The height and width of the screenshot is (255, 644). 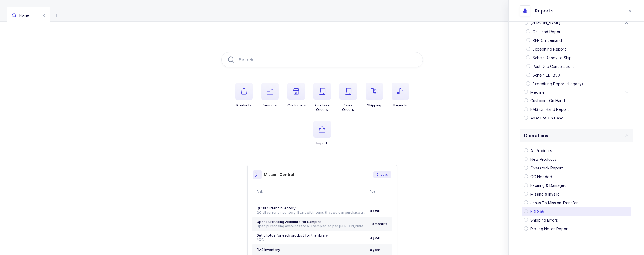 What do you see at coordinates (322, 60) in the screenshot?
I see `input: Search` at bounding box center [322, 60].